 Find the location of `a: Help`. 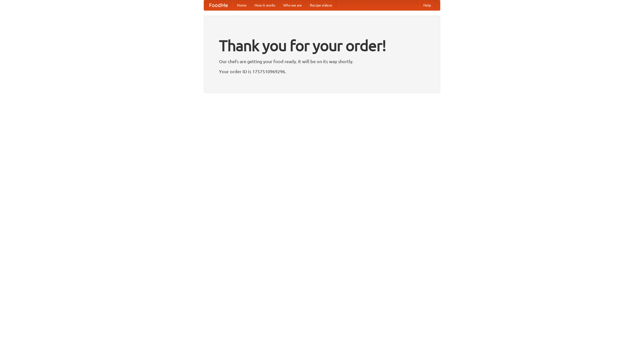

a: Help is located at coordinates (427, 5).